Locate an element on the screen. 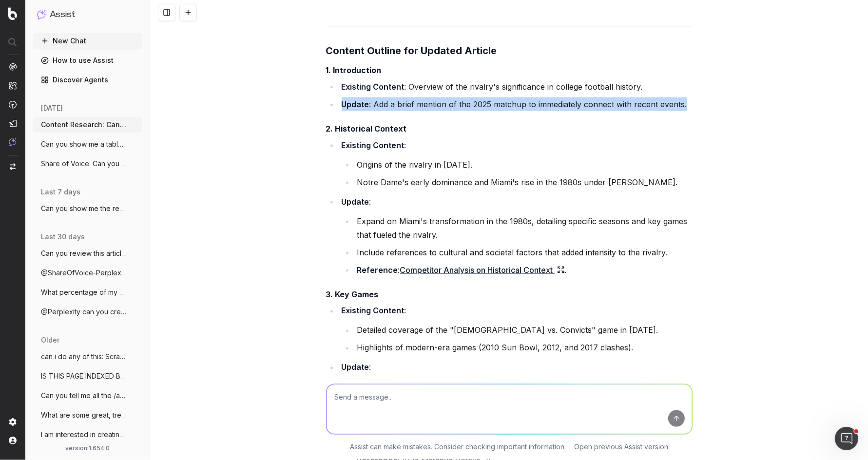  button: @ShareOfVoice-Perplexity What can you sh is located at coordinates (88, 273).